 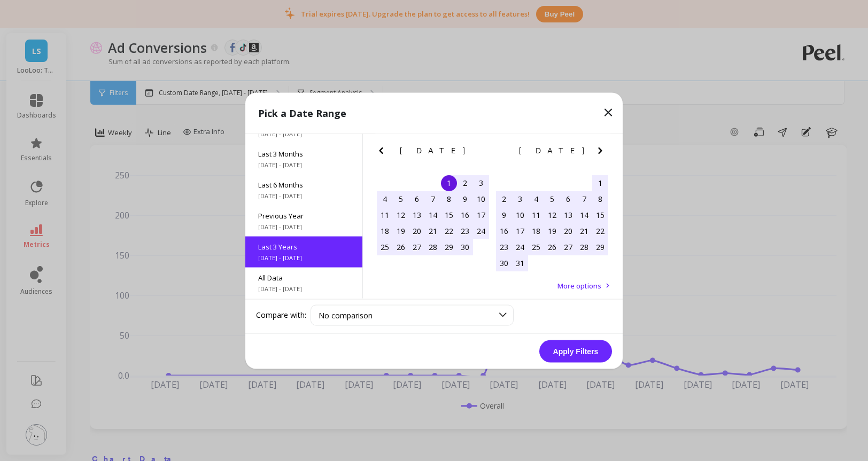 I want to click on div: Choose Sunday, October 30th, 2022, so click(x=504, y=263).